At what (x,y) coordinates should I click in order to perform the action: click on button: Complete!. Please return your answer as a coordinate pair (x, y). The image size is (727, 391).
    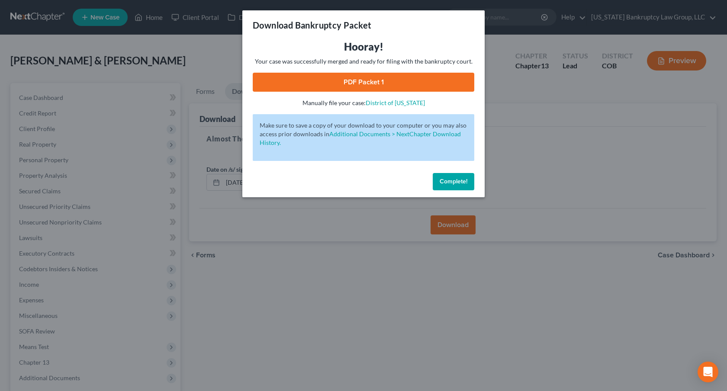
    Looking at the image, I should click on (453, 182).